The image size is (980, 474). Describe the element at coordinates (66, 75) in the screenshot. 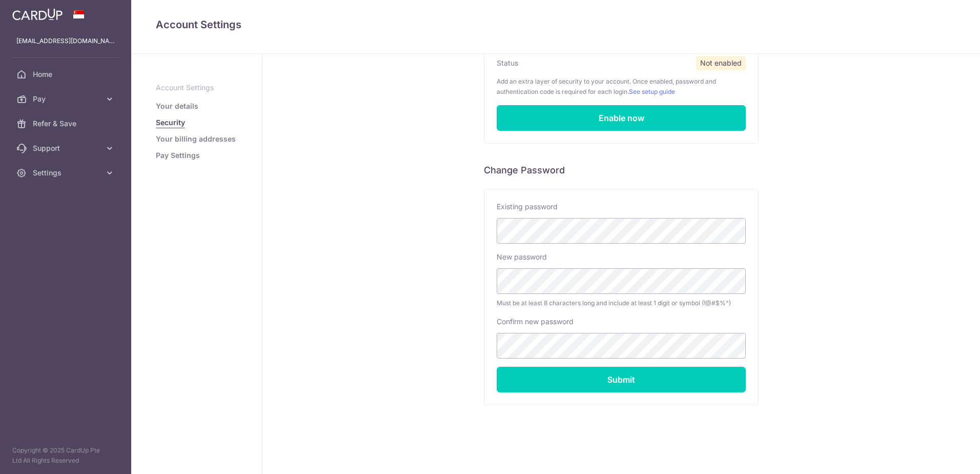

I see `span: Home` at that location.